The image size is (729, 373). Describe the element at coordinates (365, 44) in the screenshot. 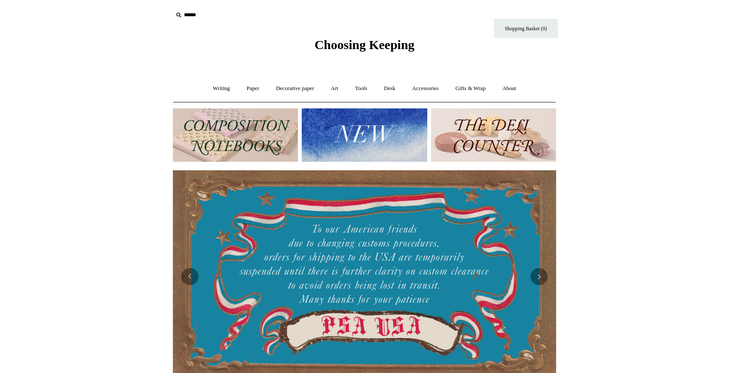

I see `span: Choosing Keeping` at that location.